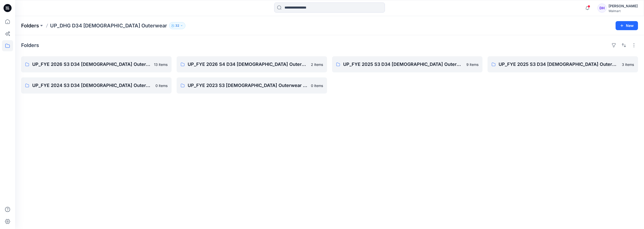  What do you see at coordinates (473, 64) in the screenshot?
I see `p: 9 items` at bounding box center [473, 64].